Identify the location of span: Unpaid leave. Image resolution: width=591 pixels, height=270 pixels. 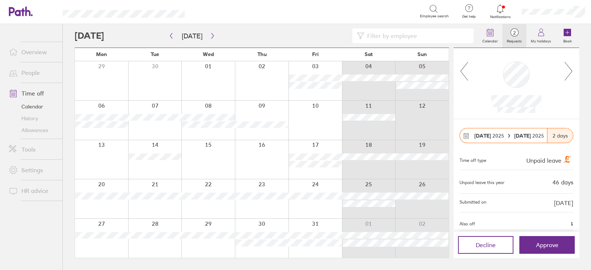
(544, 161).